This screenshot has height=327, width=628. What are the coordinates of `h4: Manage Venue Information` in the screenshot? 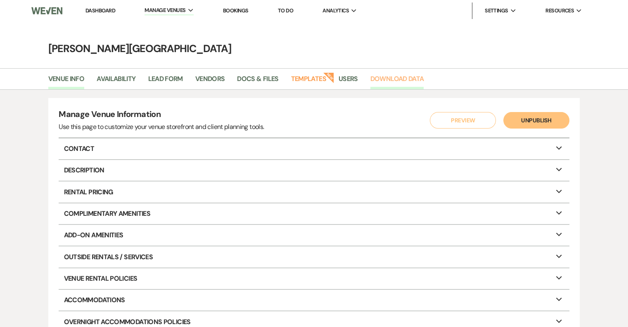 It's located at (161, 115).